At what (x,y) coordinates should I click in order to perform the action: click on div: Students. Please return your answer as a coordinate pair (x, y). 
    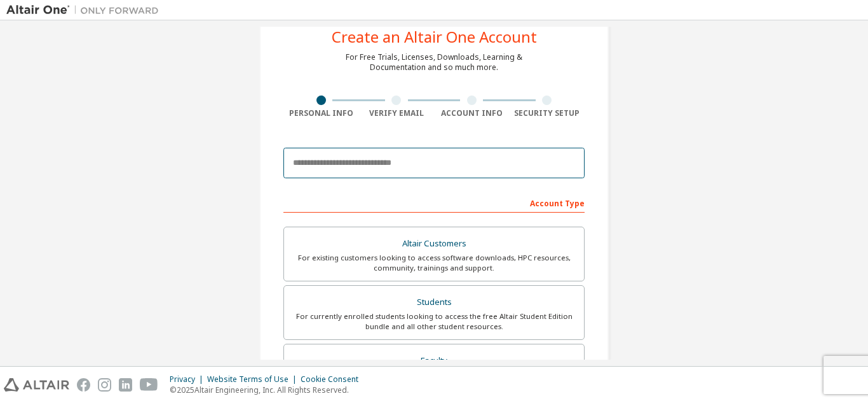
    Looking at the image, I should click on (434, 302).